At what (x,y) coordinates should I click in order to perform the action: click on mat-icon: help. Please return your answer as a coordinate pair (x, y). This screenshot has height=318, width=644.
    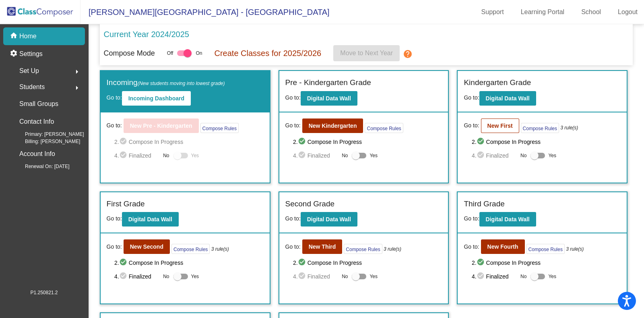
    Looking at the image, I should click on (408, 54).